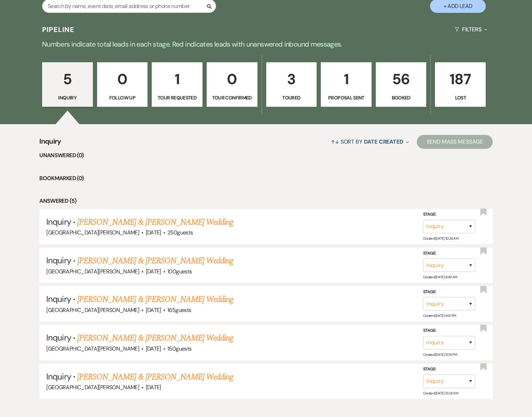 This screenshot has height=417, width=532. I want to click on p: 5, so click(67, 79).